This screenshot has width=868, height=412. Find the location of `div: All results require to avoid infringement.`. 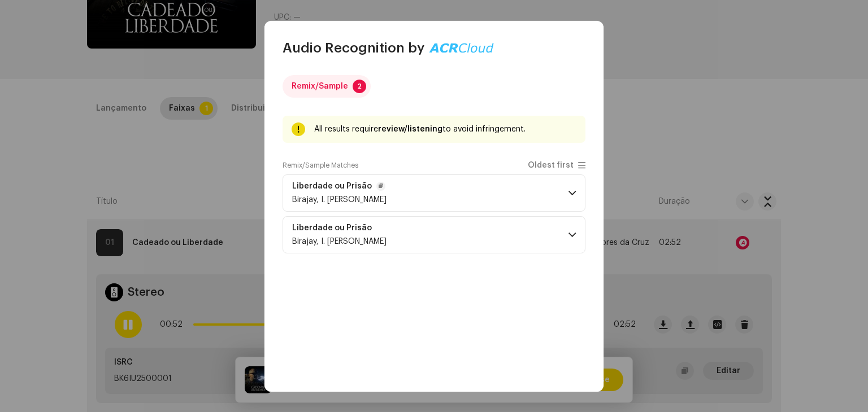

div: All results require to avoid infringement. is located at coordinates (445, 129).